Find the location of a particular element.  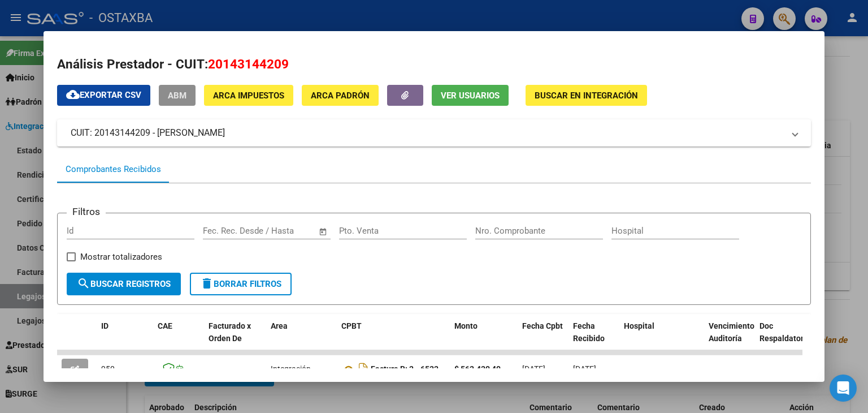

input: Fecha inicio is located at coordinates (225, 230).